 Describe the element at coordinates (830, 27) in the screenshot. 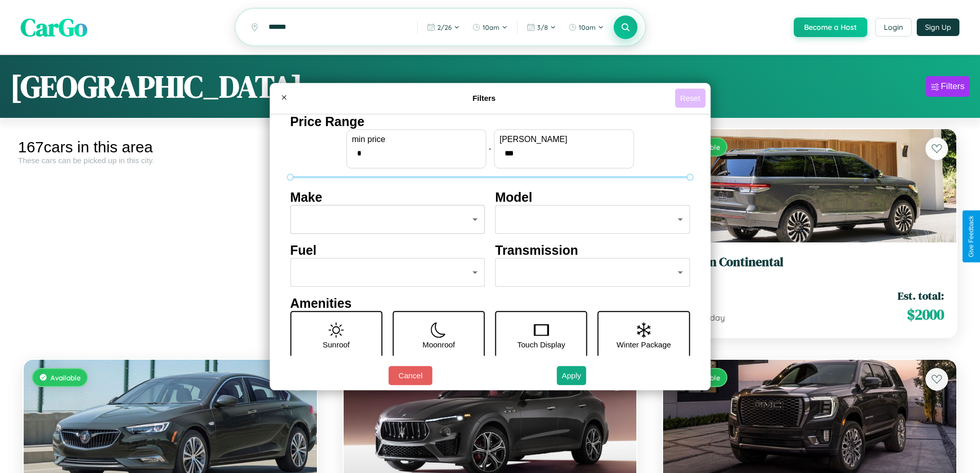

I see `button: Become a Host` at that location.